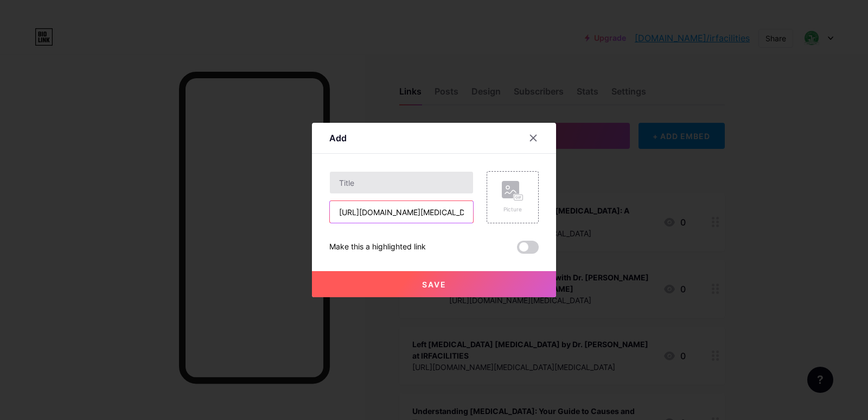 The height and width of the screenshot is (420, 868). I want to click on input: Title, so click(402, 183).